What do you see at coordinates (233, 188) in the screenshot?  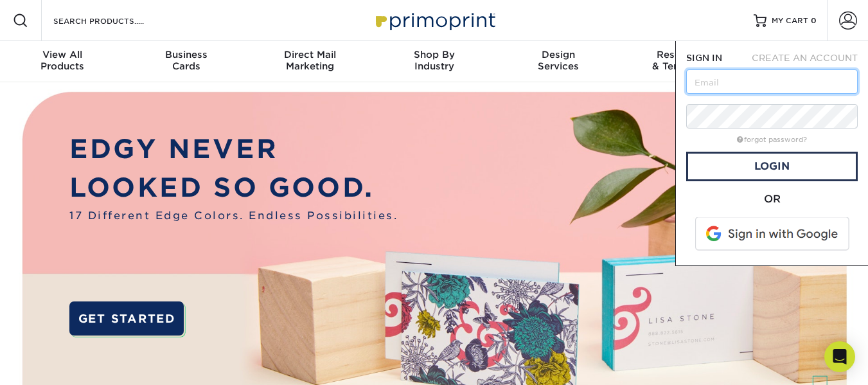 I see `p: LOOKED SO GOOD.` at bounding box center [233, 188].